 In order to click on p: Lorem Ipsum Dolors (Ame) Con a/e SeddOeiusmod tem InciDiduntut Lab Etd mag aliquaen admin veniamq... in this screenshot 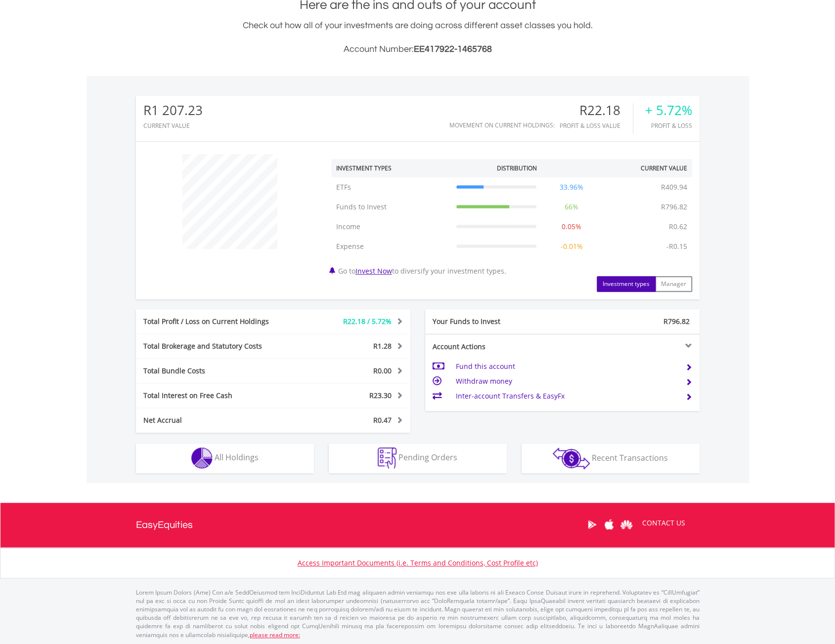, I will do `click(418, 614)`.